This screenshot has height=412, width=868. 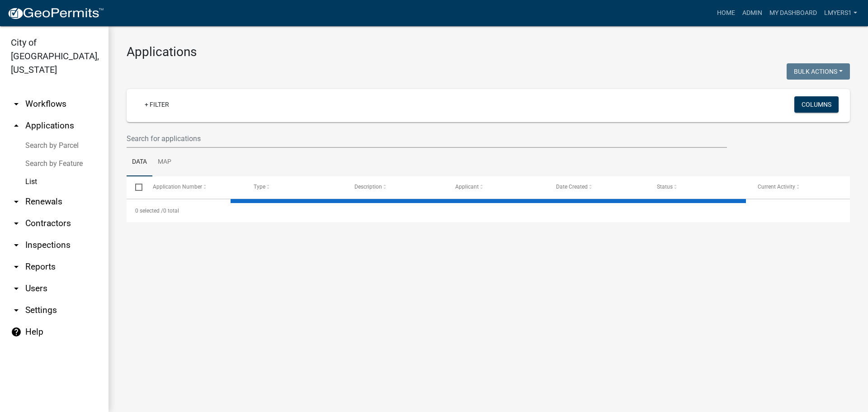 I want to click on a: Home, so click(x=726, y=13).